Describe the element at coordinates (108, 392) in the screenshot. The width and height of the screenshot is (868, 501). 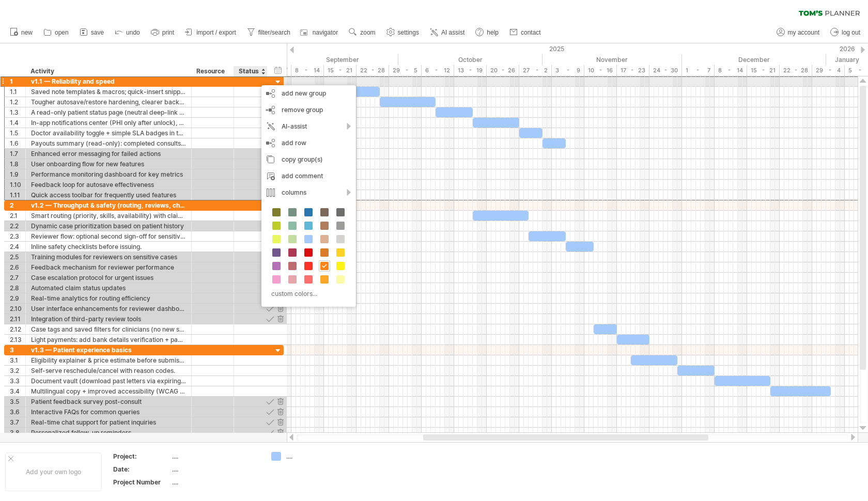
I see `div: Multilingual copy + improved accessibility (WCAG 2.2 AA checks).` at that location.